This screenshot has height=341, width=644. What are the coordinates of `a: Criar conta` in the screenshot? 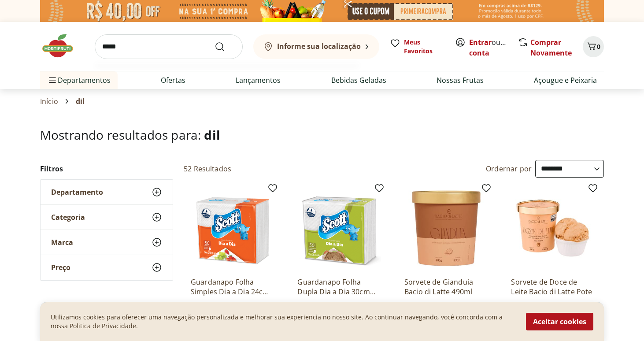 It's located at (493, 48).